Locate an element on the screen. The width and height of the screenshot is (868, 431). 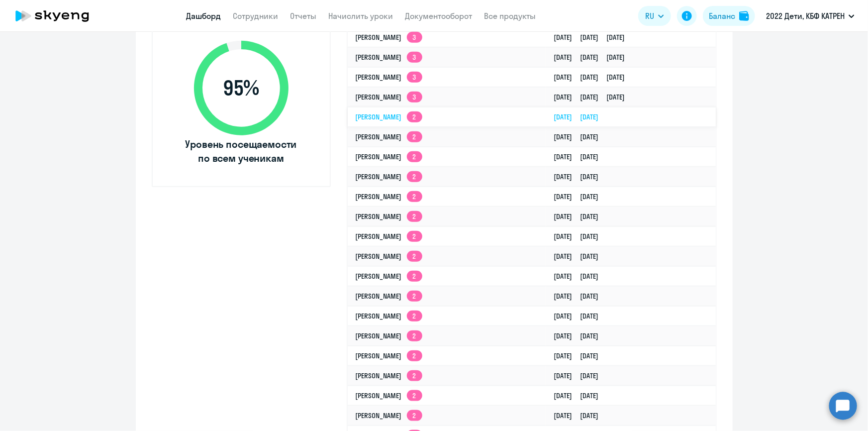
a: Сотрудники is located at coordinates (256, 16).